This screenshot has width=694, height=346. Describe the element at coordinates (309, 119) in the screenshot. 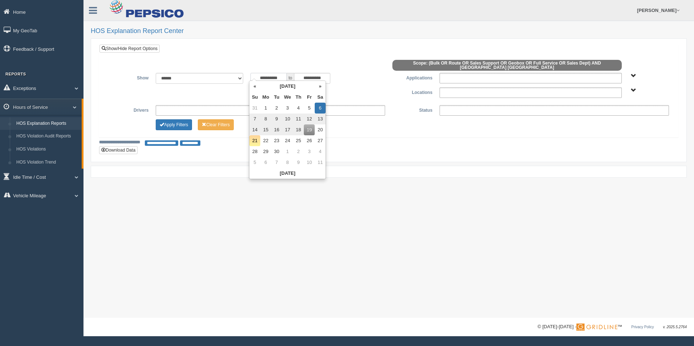

I see `td: 12` at that location.